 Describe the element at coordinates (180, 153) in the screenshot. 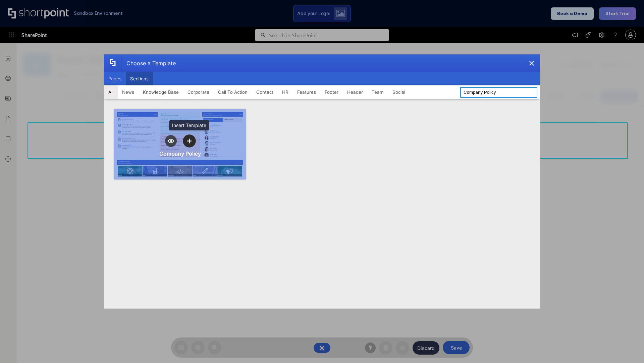

I see `div: Company Policy` at that location.